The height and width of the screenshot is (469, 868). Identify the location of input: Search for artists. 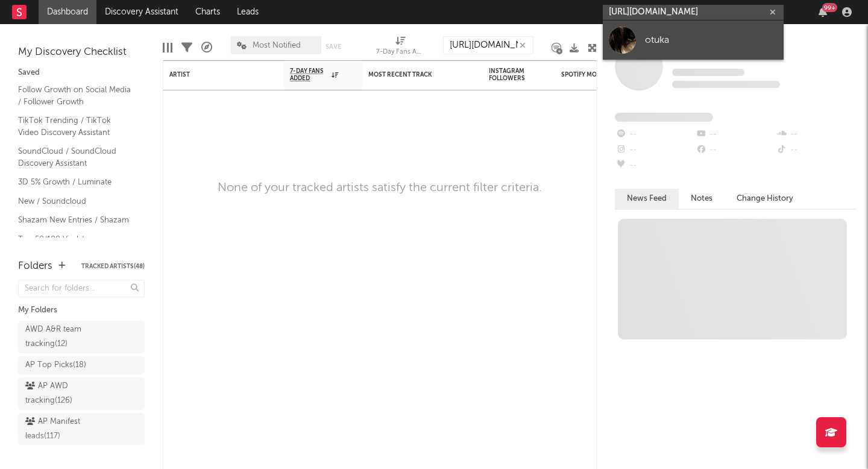
(693, 12).